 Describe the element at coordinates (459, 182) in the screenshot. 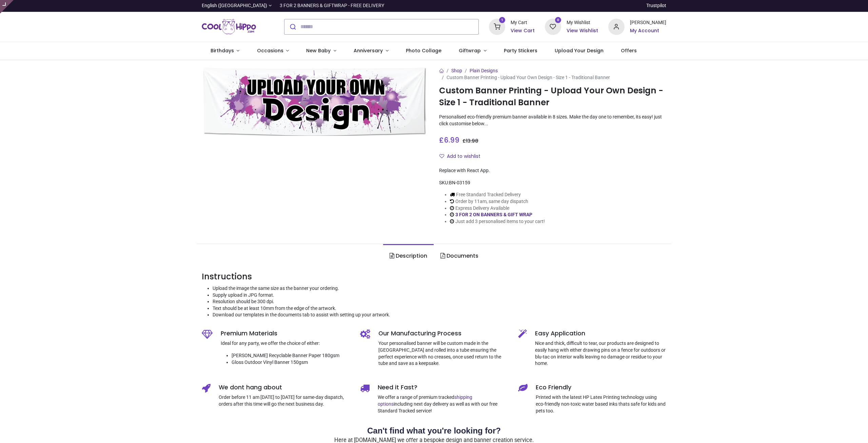

I see `span: BN-03159` at that location.